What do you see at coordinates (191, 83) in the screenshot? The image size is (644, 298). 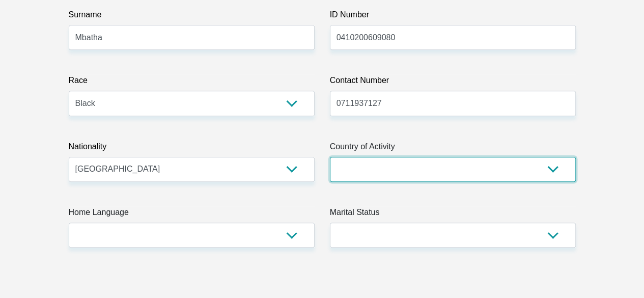 I see `label: Race` at bounding box center [191, 83].